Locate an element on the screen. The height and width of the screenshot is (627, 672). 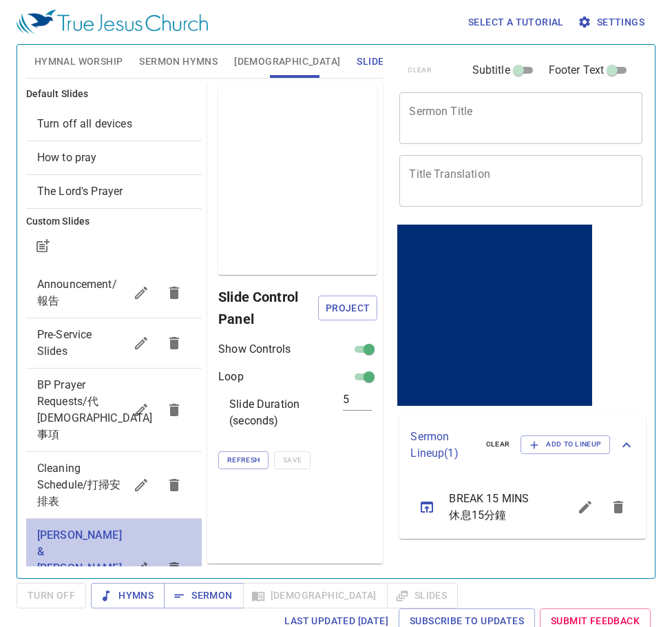
img: True Jesus Church is located at coordinates (112, 22).